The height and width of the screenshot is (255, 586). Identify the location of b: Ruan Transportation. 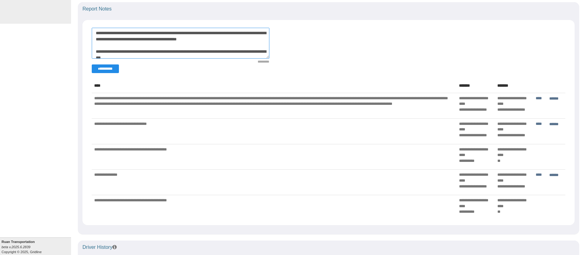
(18, 242).